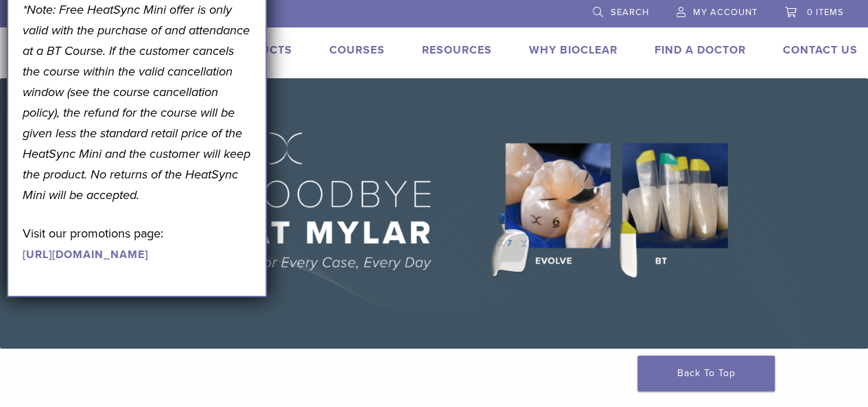 The image size is (868, 407). I want to click on span: Search, so click(630, 12).